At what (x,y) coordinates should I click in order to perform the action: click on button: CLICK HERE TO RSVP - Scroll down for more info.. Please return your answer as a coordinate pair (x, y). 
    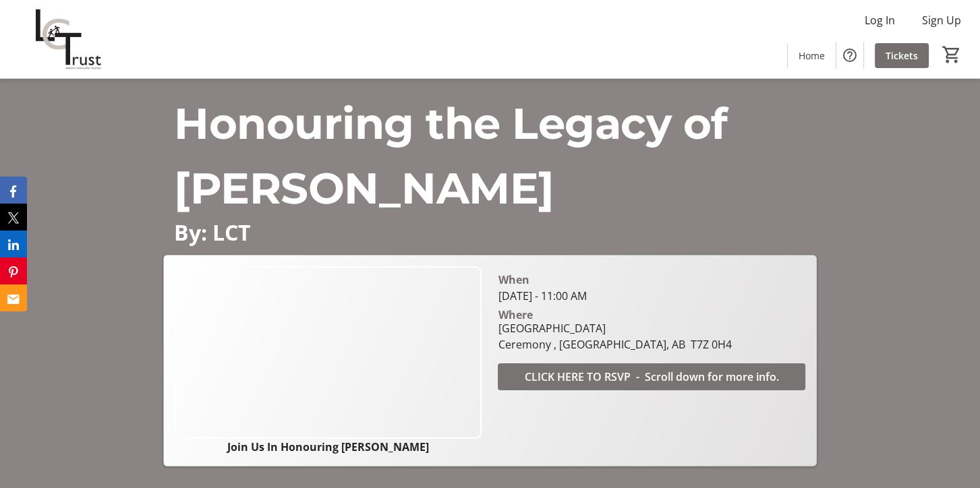
    Looking at the image, I should click on (651, 377).